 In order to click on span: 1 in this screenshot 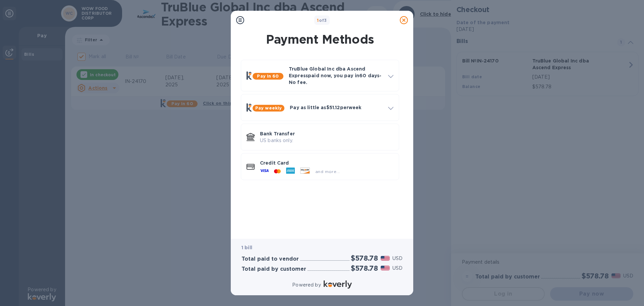, I will do `click(318, 20)`.